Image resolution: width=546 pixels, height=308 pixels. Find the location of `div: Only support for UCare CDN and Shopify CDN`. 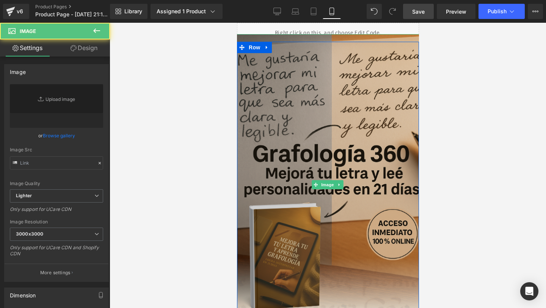

div: Only support for UCare CDN and Shopify CDN is located at coordinates (57, 253).